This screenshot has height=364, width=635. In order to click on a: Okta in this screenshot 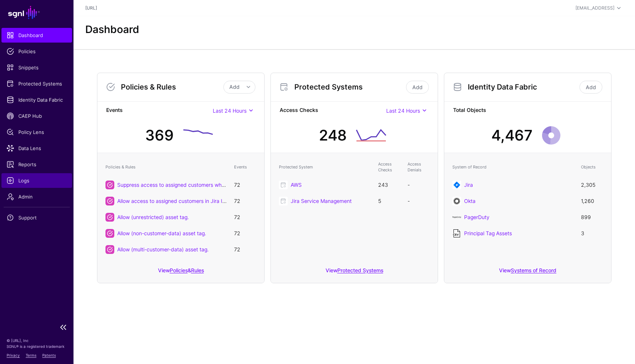, I will do `click(470, 201)`.